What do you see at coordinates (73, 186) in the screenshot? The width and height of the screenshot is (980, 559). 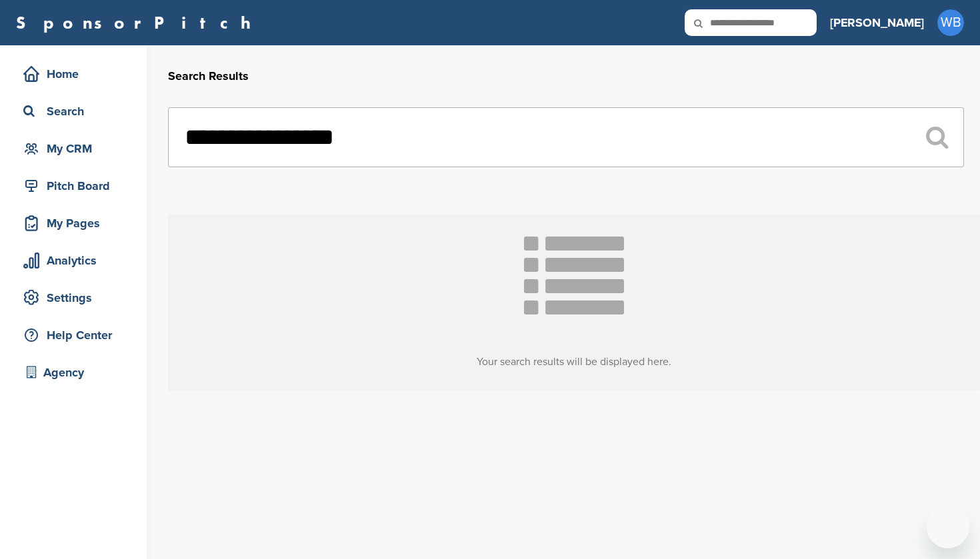 I see `a: Pitch Board` at bounding box center [73, 186].